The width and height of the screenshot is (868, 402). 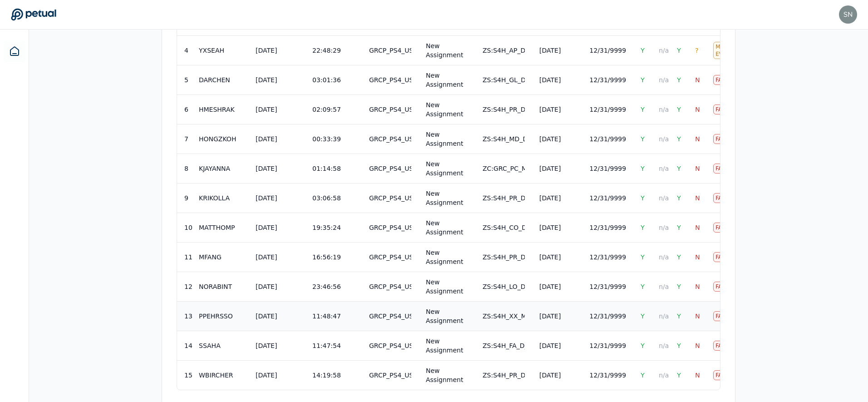 What do you see at coordinates (210, 257) in the screenshot?
I see `div: MFANG` at bounding box center [210, 257].